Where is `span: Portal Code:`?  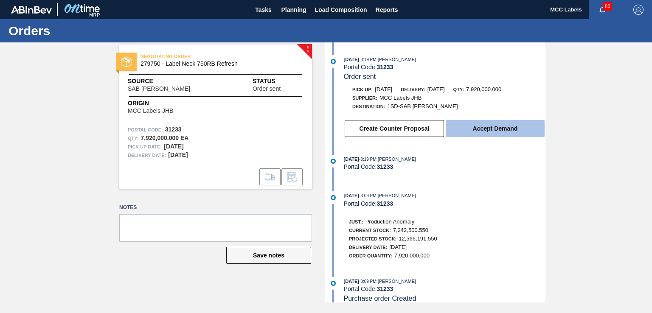
span: Portal Code: is located at coordinates (145, 130).